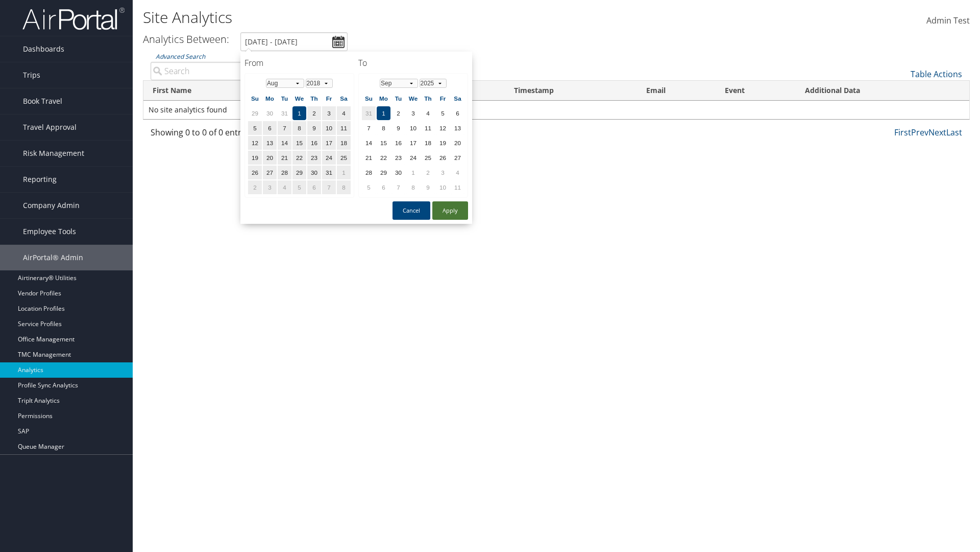  I want to click on th: Su, so click(368, 98).